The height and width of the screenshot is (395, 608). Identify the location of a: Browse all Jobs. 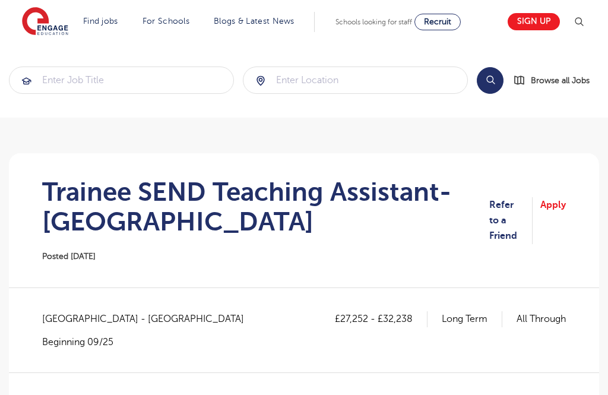
(556, 80).